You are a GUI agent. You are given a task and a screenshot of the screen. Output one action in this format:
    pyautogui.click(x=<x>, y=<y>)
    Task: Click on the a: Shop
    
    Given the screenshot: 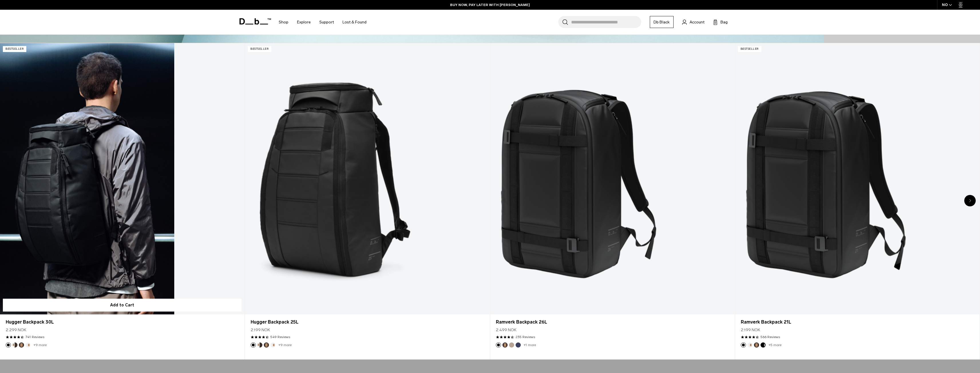 What is the action you would take?
    pyautogui.click(x=283, y=22)
    